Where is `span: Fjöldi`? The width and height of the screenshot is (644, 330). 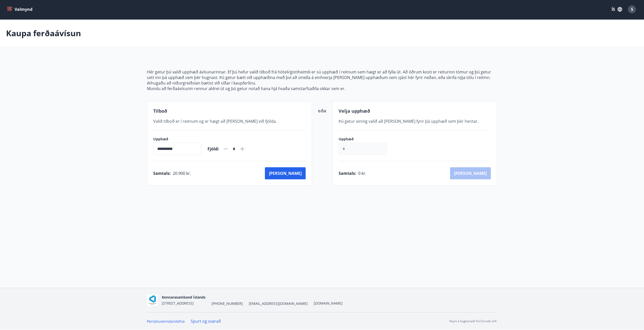 span: Fjöldi is located at coordinates (213, 149).